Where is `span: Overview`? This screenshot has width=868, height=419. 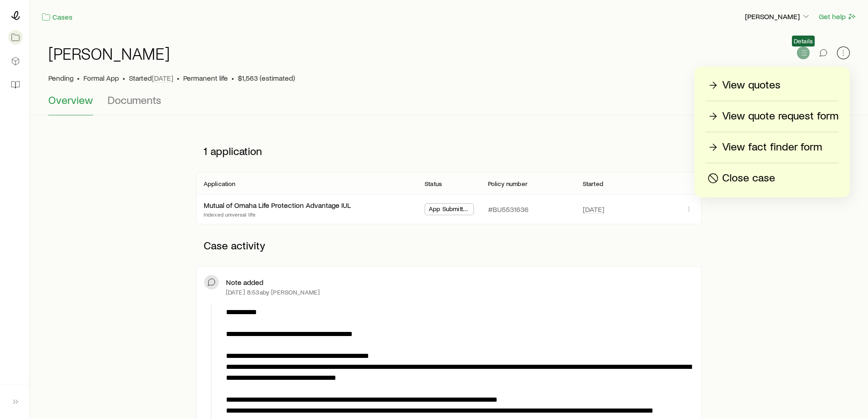
span: Overview is located at coordinates (70, 100).